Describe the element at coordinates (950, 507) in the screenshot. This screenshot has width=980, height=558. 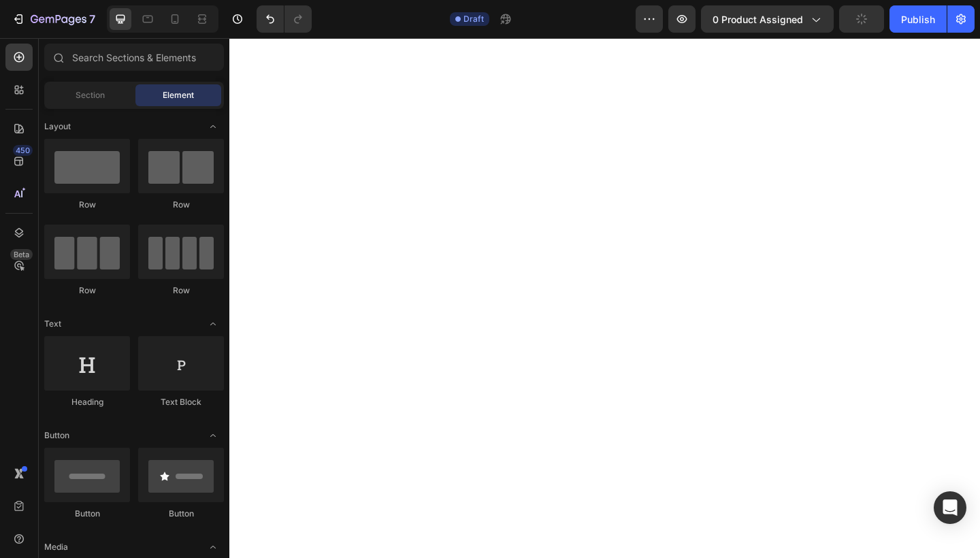
I see `div: Open Intercom Messenger` at that location.